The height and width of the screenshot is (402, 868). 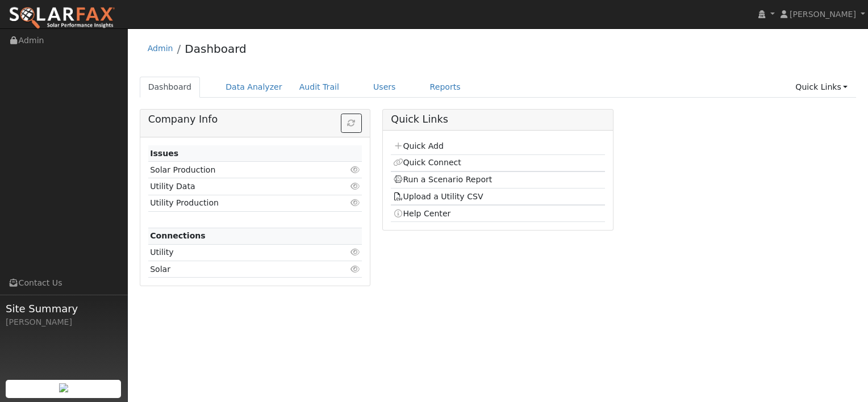 What do you see at coordinates (178, 235) in the screenshot?
I see `strong: Connections` at bounding box center [178, 235].